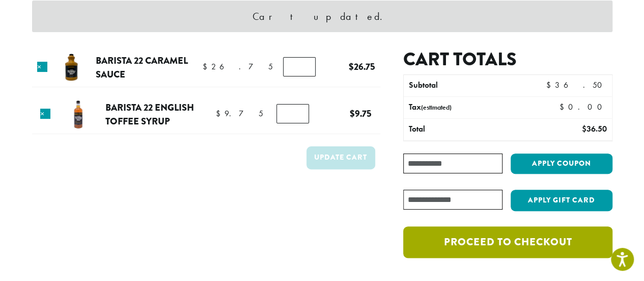  I want to click on h2: Cart totals, so click(508, 59).